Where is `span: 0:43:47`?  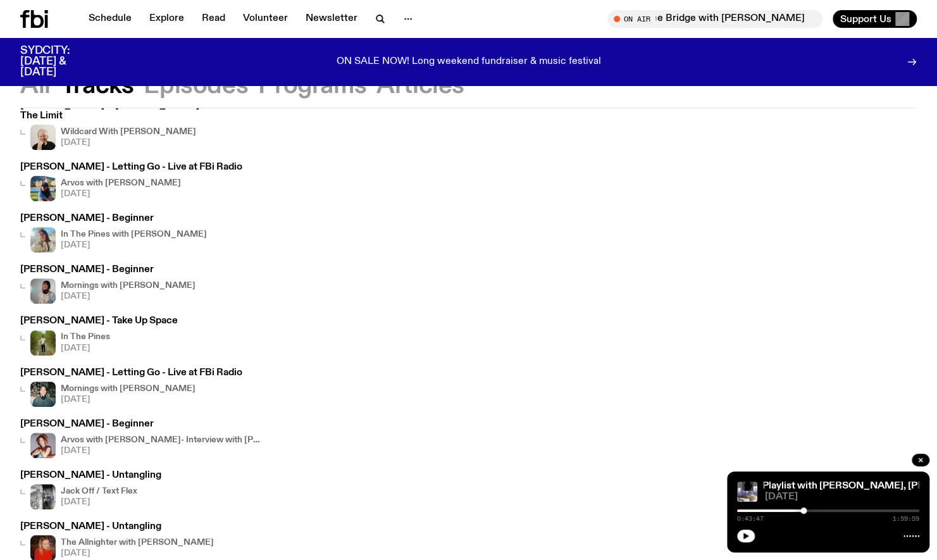 span: 0:43:47 is located at coordinates (750, 519).